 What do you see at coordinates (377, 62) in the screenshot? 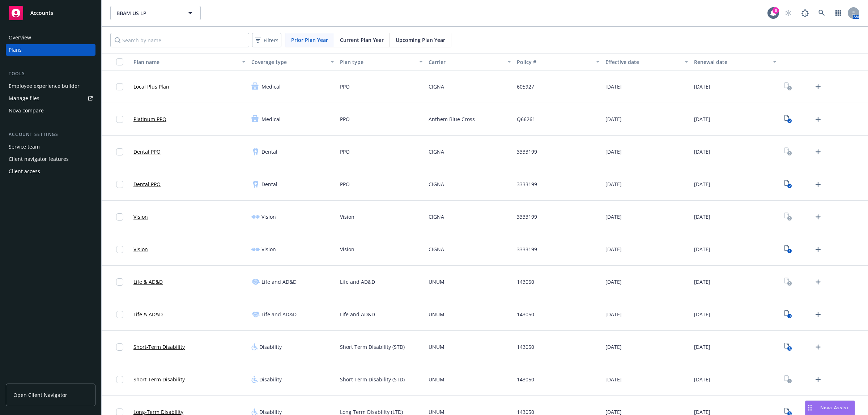
I see `div: Plan type` at bounding box center [377, 62].